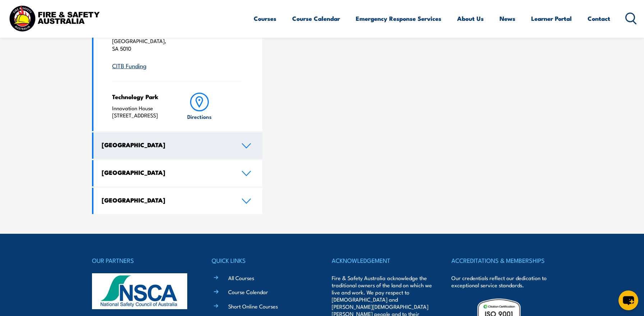 The height and width of the screenshot is (316, 644). What do you see at coordinates (241, 277) in the screenshot?
I see `a: All Courses` at bounding box center [241, 277].